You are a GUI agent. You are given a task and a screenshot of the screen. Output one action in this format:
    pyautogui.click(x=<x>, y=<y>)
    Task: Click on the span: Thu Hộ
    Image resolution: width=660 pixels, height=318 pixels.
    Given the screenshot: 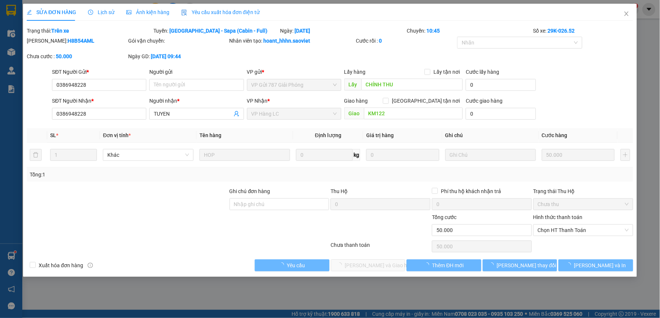 What is the action you would take?
    pyautogui.click(x=339, y=192)
    